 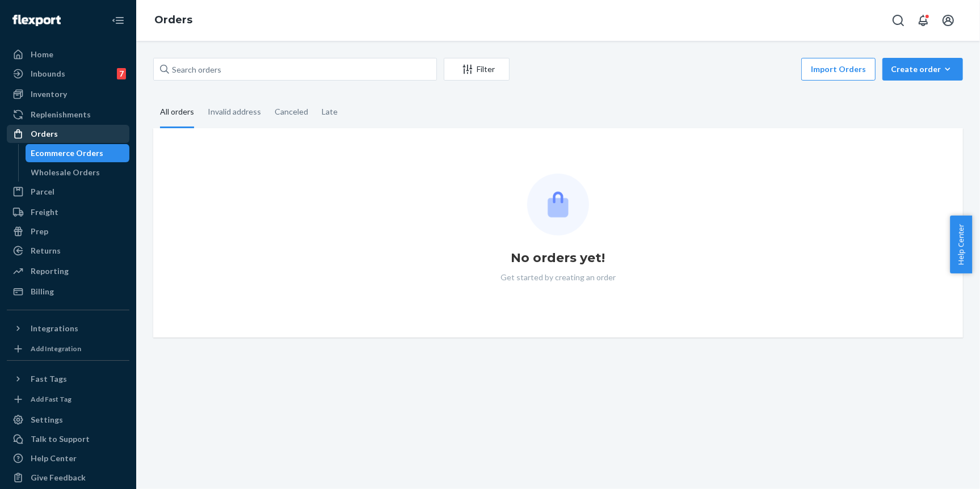 What do you see at coordinates (68, 153) in the screenshot?
I see `div: Ecommerce Orders` at bounding box center [68, 153].